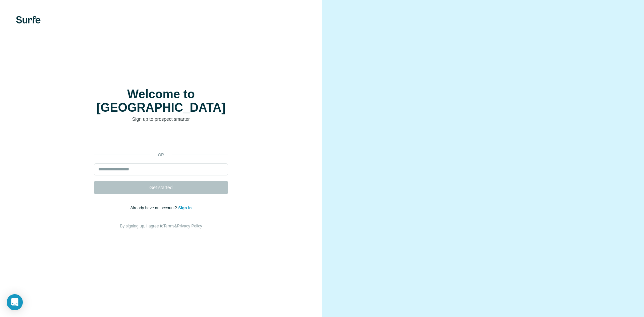  I want to click on img: Surfe's logo, so click(28, 20).